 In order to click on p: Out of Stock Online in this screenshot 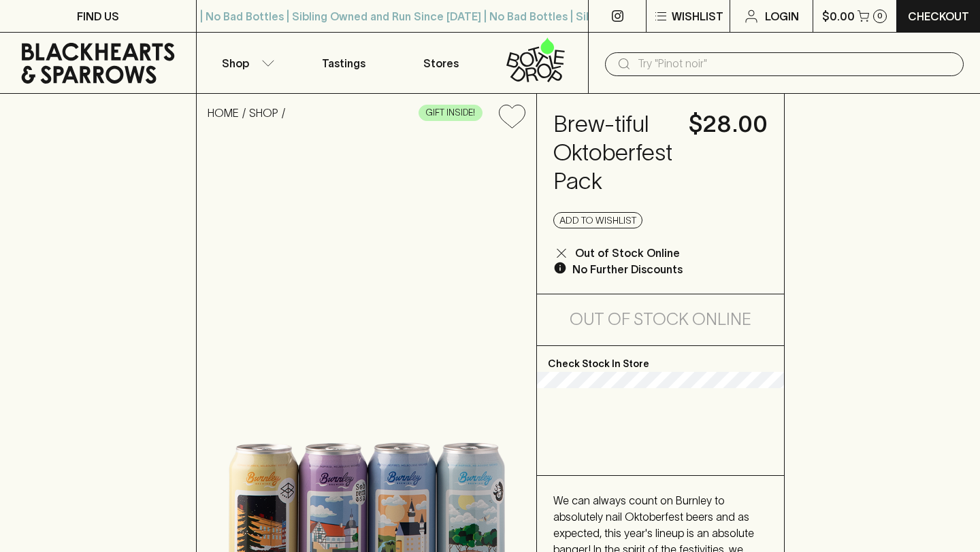, I will do `click(628, 253)`.